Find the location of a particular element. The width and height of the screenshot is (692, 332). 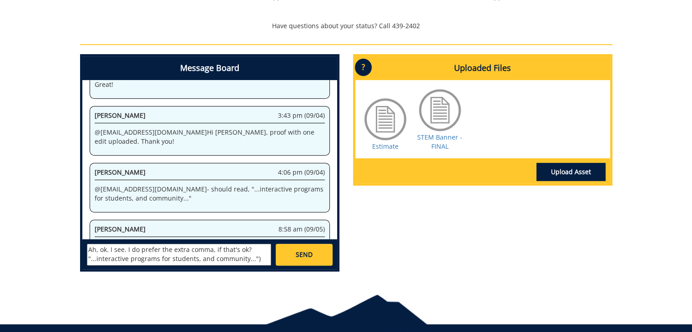

span: 8:58 am (09/05) is located at coordinates (302, 229).